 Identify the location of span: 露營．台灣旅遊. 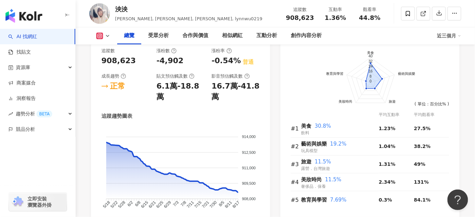
(315, 169).